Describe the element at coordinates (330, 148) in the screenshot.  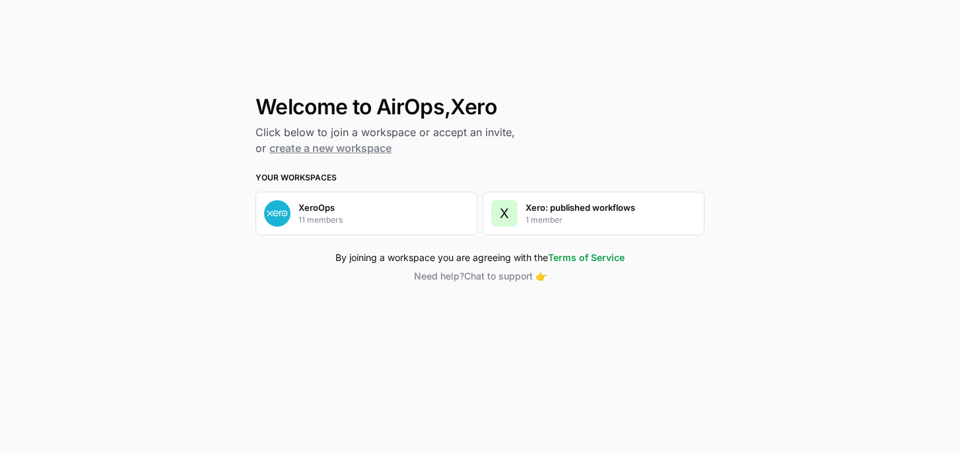
I see `a: create a new workspace` at that location.